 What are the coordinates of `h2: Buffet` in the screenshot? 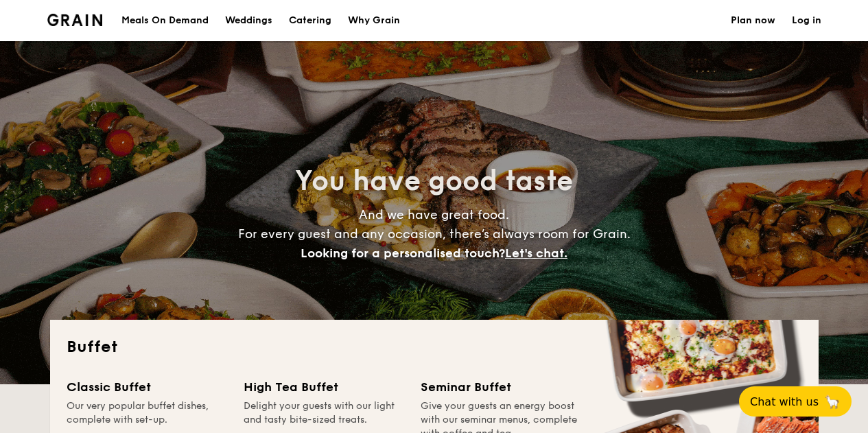 It's located at (434, 347).